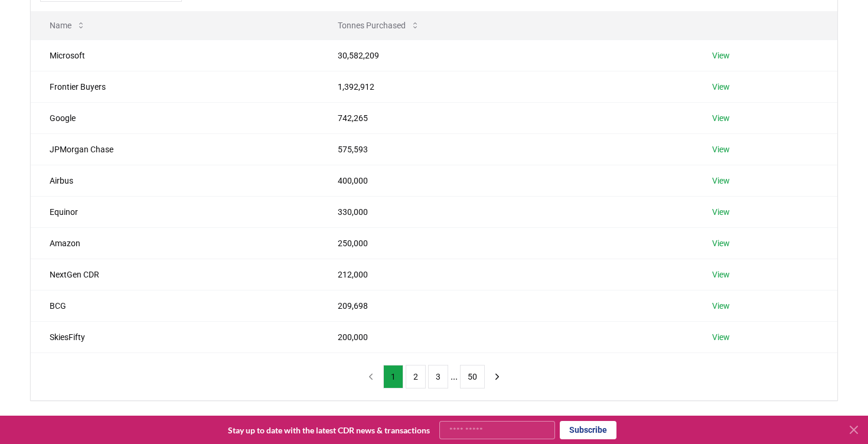 This screenshot has height=444, width=868. I want to click on td: 742,265, so click(506, 117).